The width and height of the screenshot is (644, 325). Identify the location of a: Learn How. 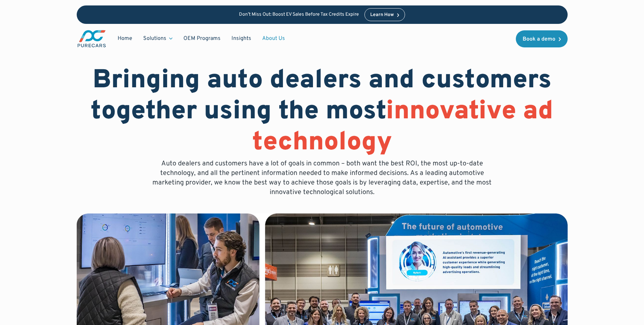
(384, 15).